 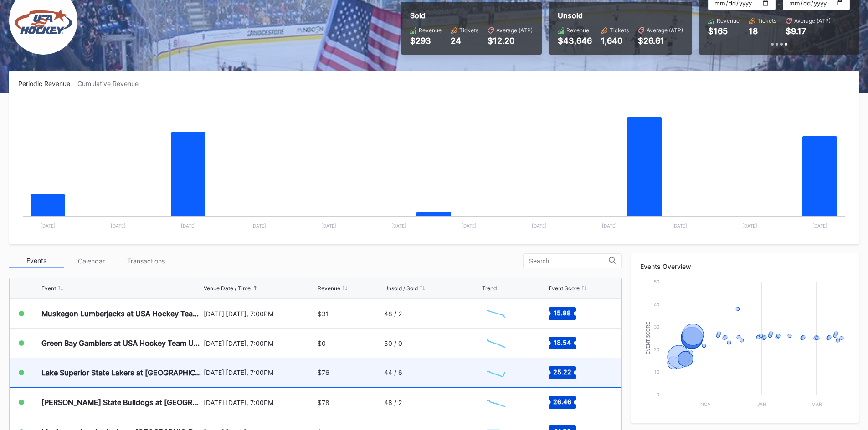 I want to click on text: 15.88, so click(x=562, y=313).